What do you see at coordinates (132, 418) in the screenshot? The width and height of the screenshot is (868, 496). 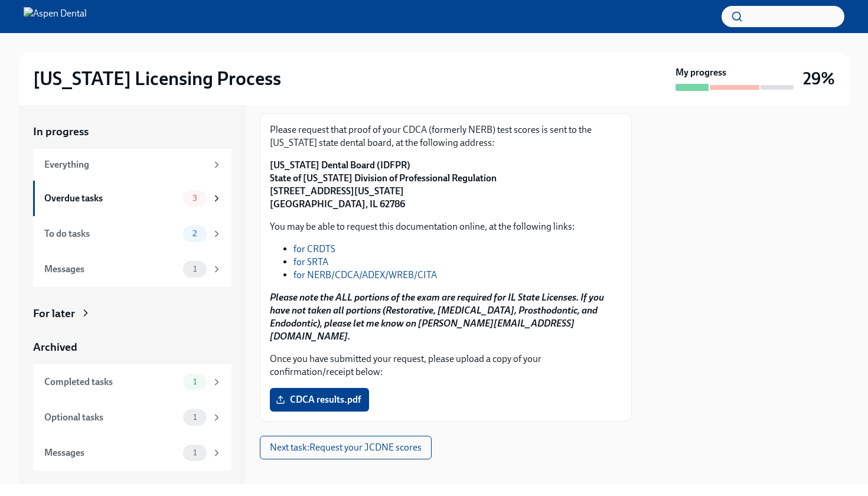 I see `a: Optional tasks1` at bounding box center [132, 418].